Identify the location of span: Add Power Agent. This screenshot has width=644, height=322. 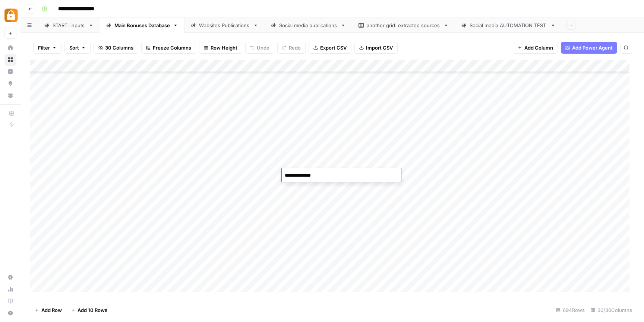
(592, 48).